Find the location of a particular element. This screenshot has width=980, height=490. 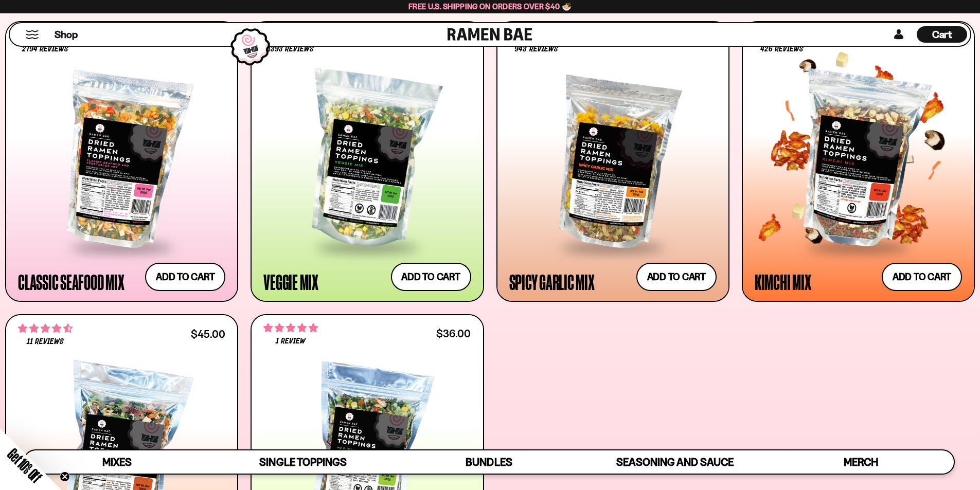

span: 1 review is located at coordinates (291, 341).